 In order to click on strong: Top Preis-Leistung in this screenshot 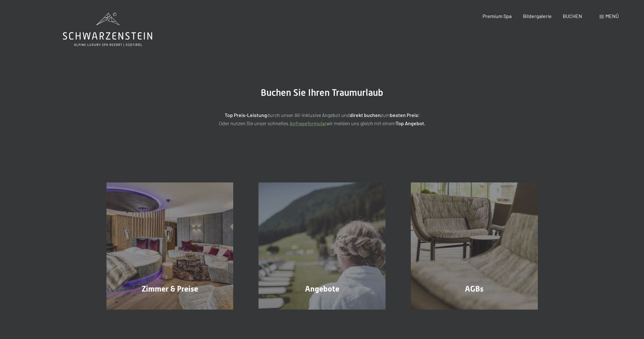, I will do `click(246, 115)`.